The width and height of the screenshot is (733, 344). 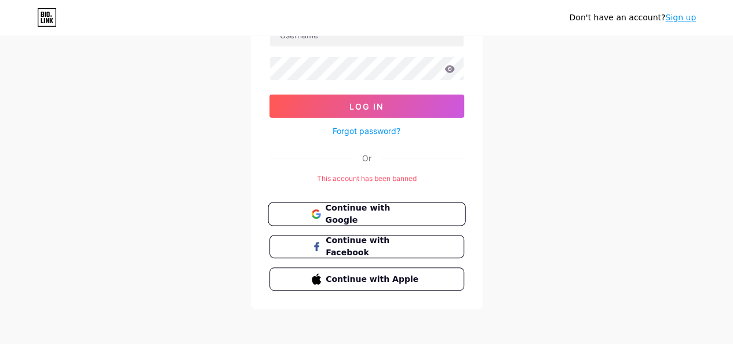 What do you see at coordinates (367, 178) in the screenshot?
I see `div: This account has been banned` at bounding box center [367, 178].